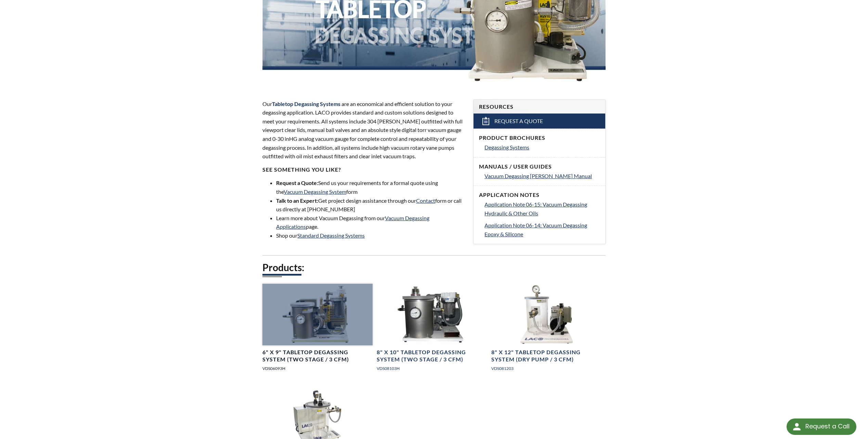 The width and height of the screenshot is (868, 439). What do you see at coordinates (507, 147) in the screenshot?
I see `span: Degassing Systems` at bounding box center [507, 147].